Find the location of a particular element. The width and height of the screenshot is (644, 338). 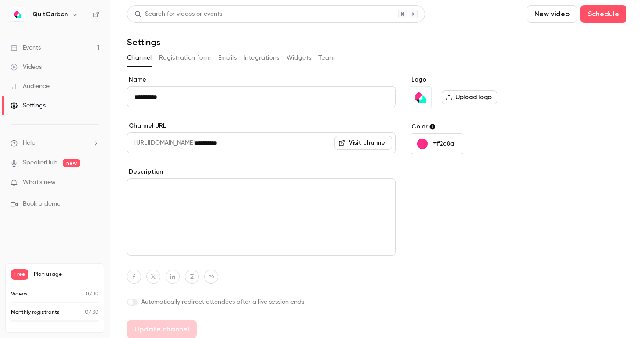

a: Visit channel is located at coordinates (363, 143).